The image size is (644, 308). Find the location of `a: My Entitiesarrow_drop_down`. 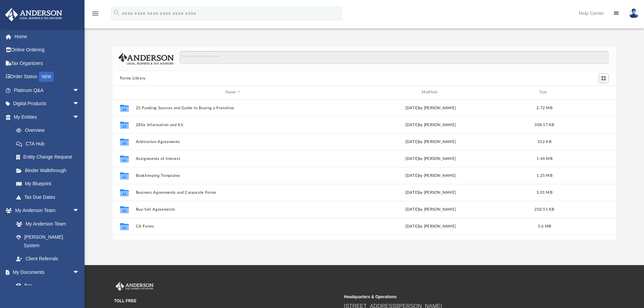

a: My Entitiesarrow_drop_down is located at coordinates (47, 117).